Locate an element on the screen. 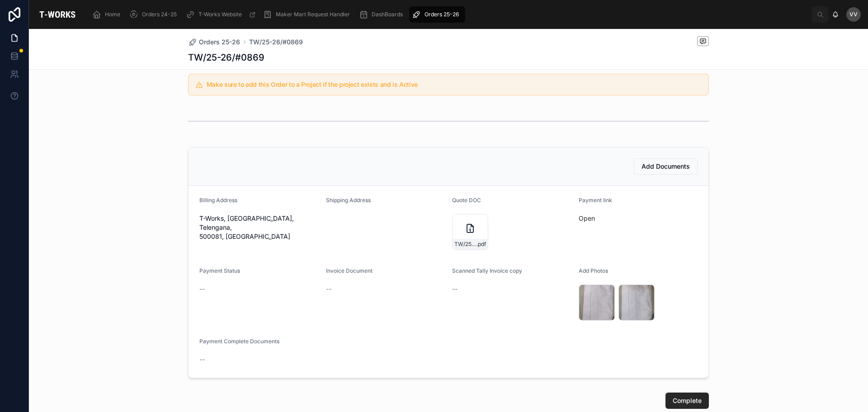 Image resolution: width=868 pixels, height=412 pixels. h5: Make sure to add this Order to a Project if the project exists and is Active is located at coordinates (454, 85).